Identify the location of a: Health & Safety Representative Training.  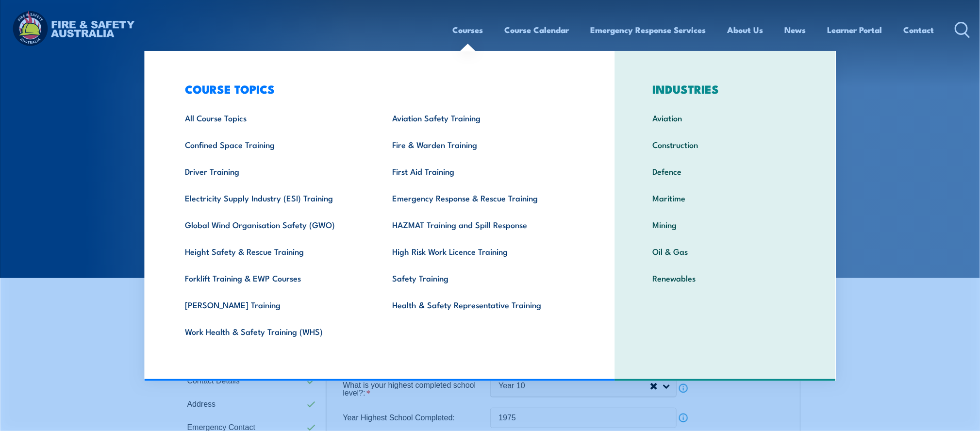
(480, 304).